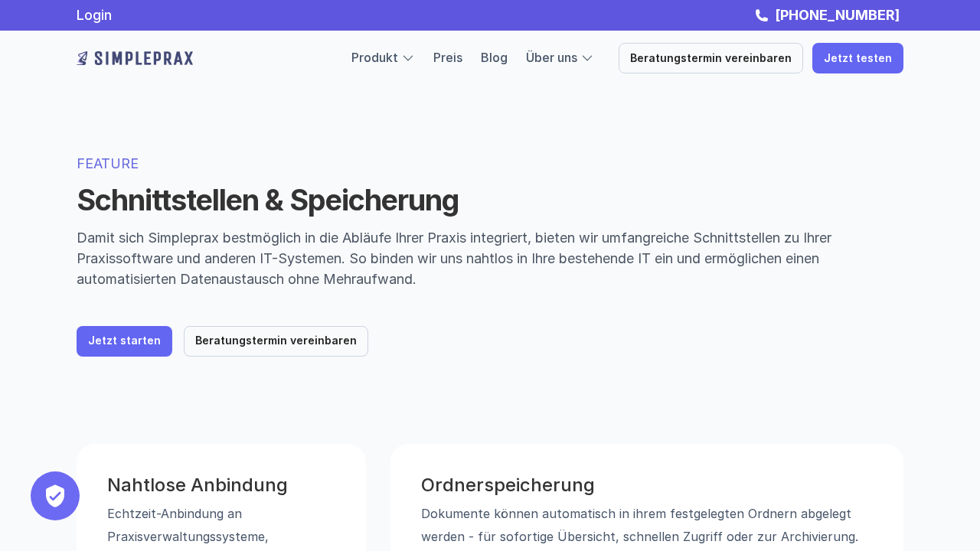 The image size is (980, 551). Describe the element at coordinates (94, 15) in the screenshot. I see `a: Login` at that location.